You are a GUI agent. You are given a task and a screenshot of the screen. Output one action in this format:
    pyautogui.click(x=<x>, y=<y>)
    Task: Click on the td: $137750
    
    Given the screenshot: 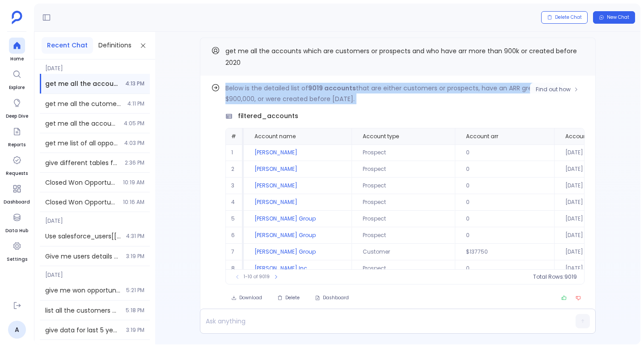 What is the action you would take?
    pyautogui.click(x=505, y=252)
    